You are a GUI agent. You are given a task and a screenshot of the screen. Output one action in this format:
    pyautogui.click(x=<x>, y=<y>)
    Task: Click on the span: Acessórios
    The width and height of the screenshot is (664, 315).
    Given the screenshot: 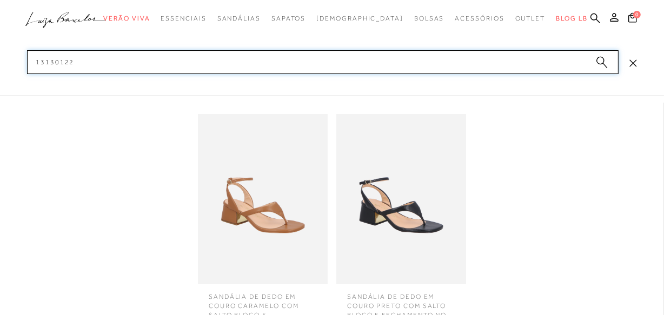 What is the action you would take?
    pyautogui.click(x=479, y=18)
    